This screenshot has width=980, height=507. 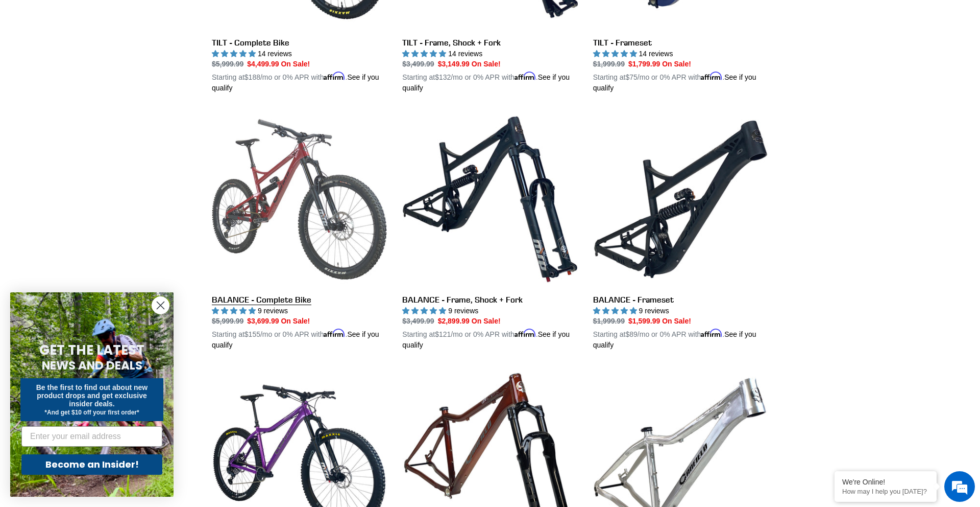 What do you see at coordinates (180, 18) in the screenshot?
I see `div: Minimize live chat window` at bounding box center [180, 18].